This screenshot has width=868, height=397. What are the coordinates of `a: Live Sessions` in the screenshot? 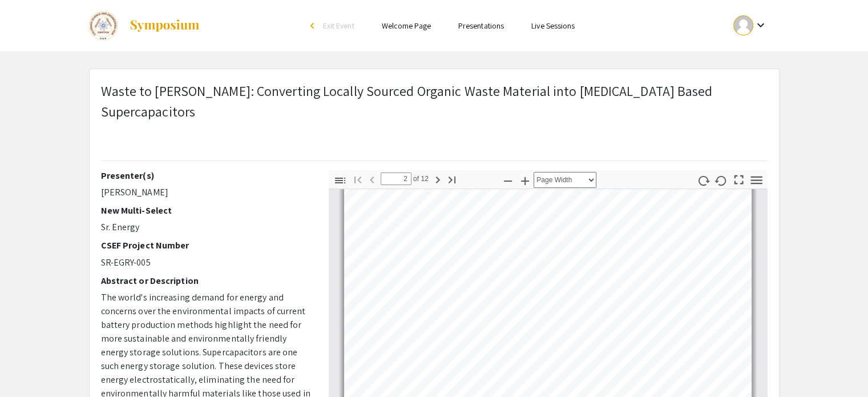 It's located at (553, 26).